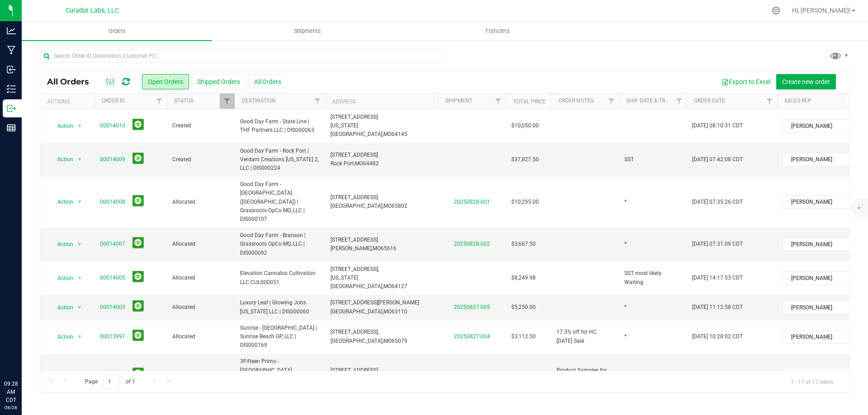 Image resolution: width=868 pixels, height=415 pixels. What do you see at coordinates (472, 336) in the screenshot?
I see `a: 20250827-004` at bounding box center [472, 336].